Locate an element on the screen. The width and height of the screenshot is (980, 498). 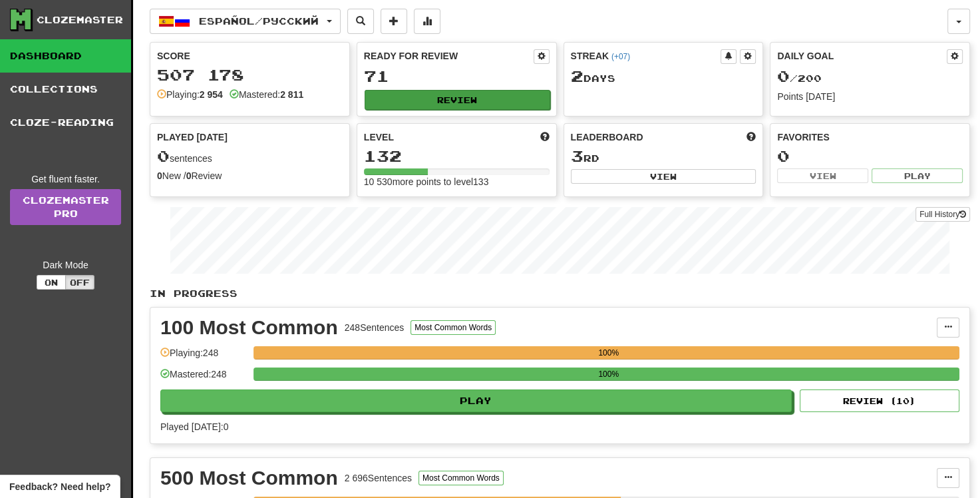
div: Mastered: 248 is located at coordinates (203, 379).